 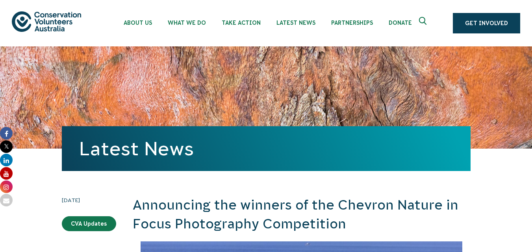 What do you see at coordinates (301, 214) in the screenshot?
I see `h2: Announcing the winners of the Chevron Nature in Focus Photography Competition` at bounding box center [301, 214].